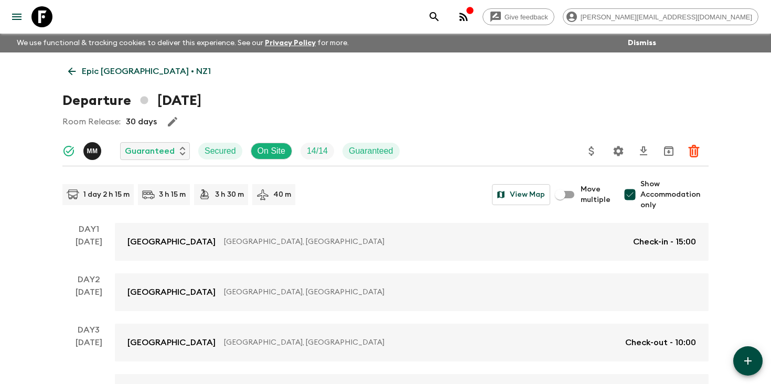 The image size is (771, 384). Describe the element at coordinates (591, 151) in the screenshot. I see `button: Update Price, Early Bird Discount and Costs` at that location.